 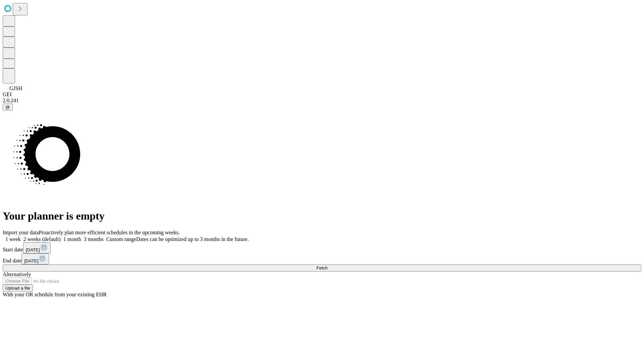 I want to click on h1: Your planner is empty, so click(x=322, y=216).